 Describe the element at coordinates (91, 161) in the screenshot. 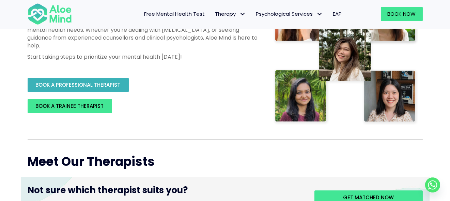

I see `span: Meet Our Therapists` at that location.